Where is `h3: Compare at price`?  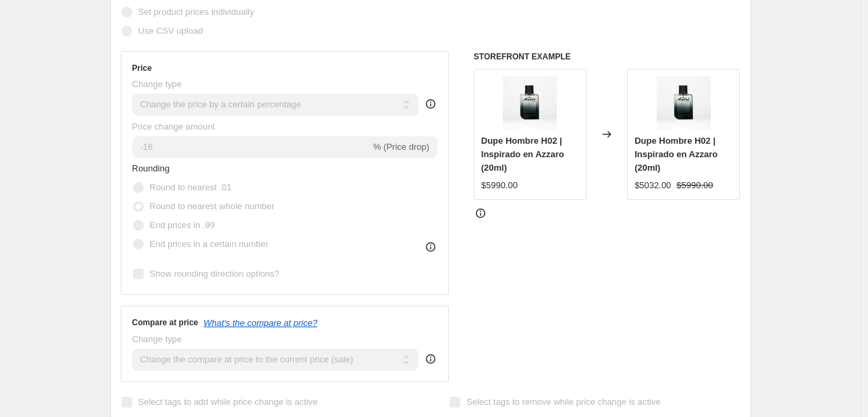
h3: Compare at price is located at coordinates (166, 322).